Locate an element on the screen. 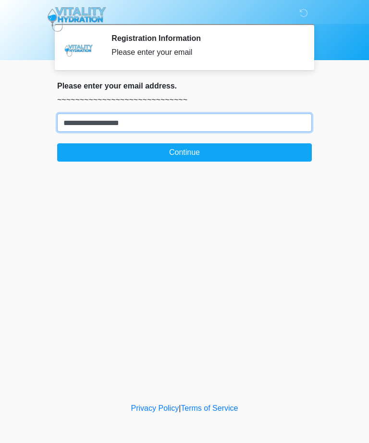 The height and width of the screenshot is (443, 369). div: Please enter your email is located at coordinates (204, 52).